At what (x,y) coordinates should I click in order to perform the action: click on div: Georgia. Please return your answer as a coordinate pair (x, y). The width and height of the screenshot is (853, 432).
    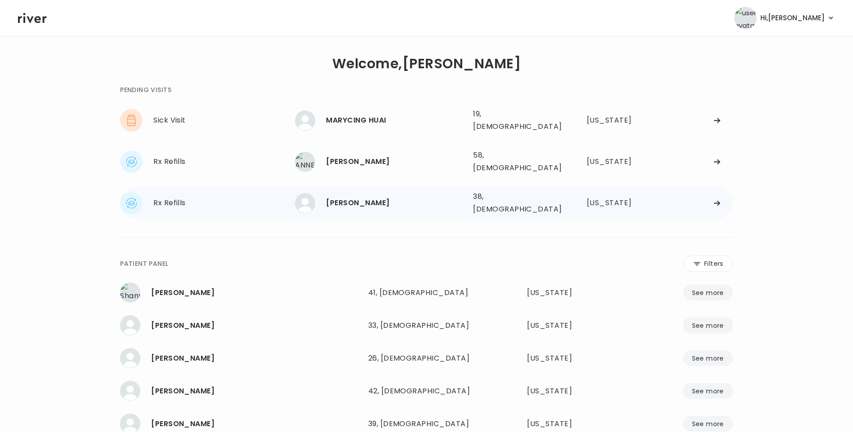
    Looking at the image, I should click on (568, 293).